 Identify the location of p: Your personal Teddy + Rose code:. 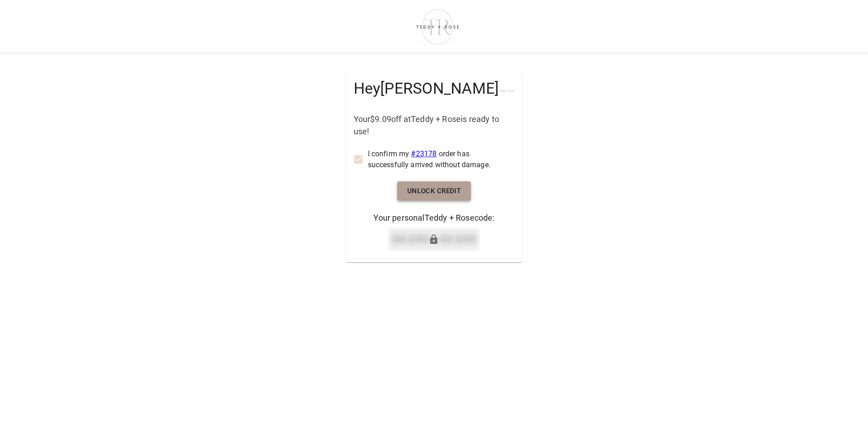
(434, 218).